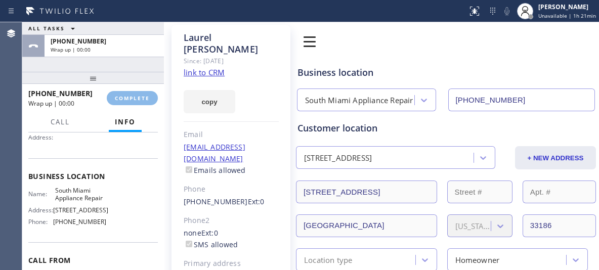  Describe the element at coordinates (132, 98) in the screenshot. I see `span: COMPLETE` at that location.